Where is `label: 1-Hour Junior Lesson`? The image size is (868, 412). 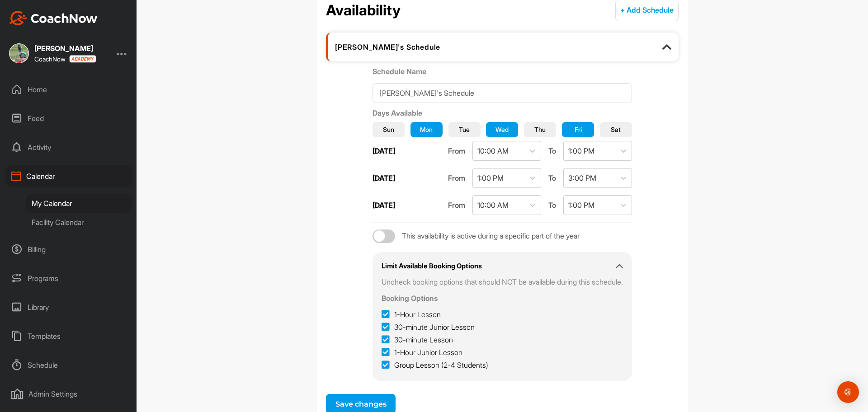 label: 1-Hour Junior Lesson is located at coordinates (422, 352).